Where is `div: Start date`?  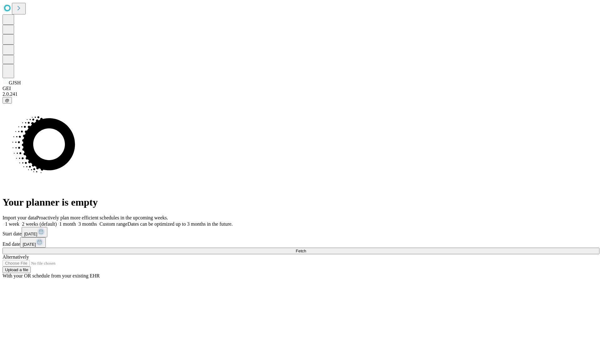 div: Start date is located at coordinates (301, 232).